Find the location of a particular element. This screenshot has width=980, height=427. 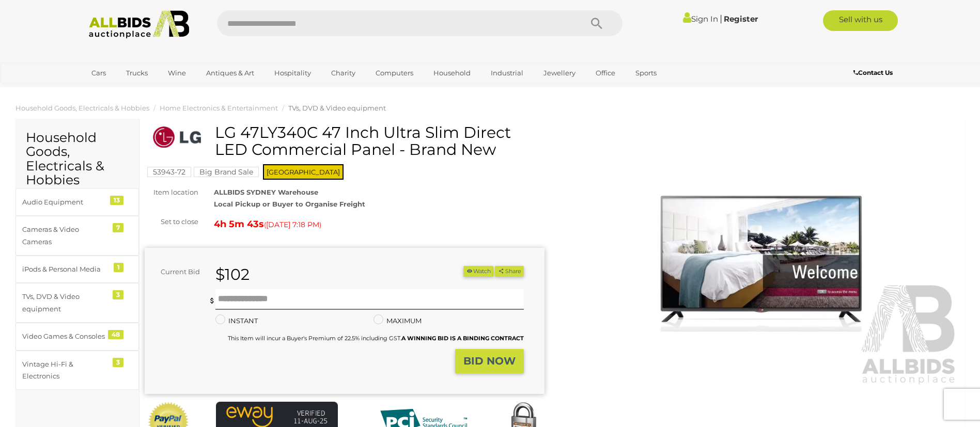

button: Watch is located at coordinates (478, 271).